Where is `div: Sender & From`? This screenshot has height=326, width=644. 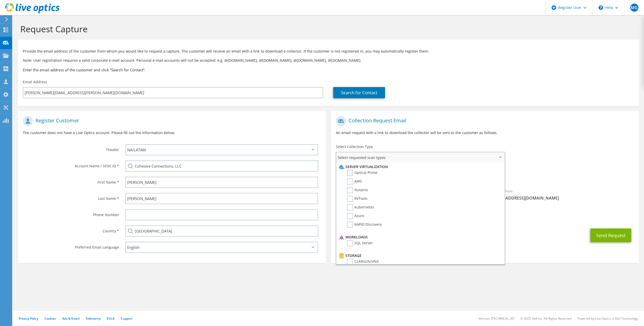 div: Sender & From is located at coordinates (562, 194).